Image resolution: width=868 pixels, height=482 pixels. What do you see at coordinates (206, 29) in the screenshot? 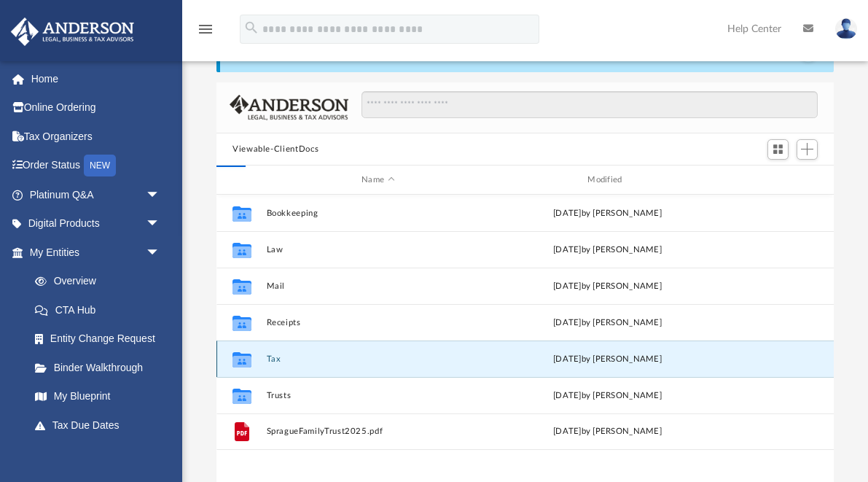
I see `i: menu` at bounding box center [206, 29].